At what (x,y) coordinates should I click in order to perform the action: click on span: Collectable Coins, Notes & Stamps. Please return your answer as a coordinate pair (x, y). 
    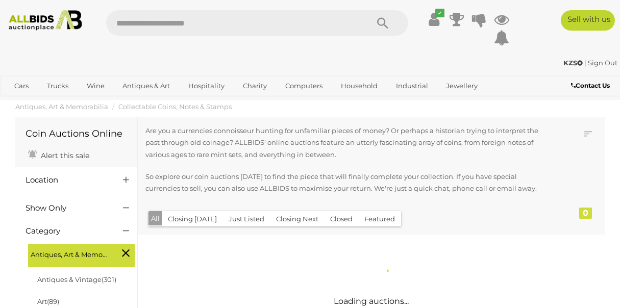
    Looking at the image, I should click on (175, 107).